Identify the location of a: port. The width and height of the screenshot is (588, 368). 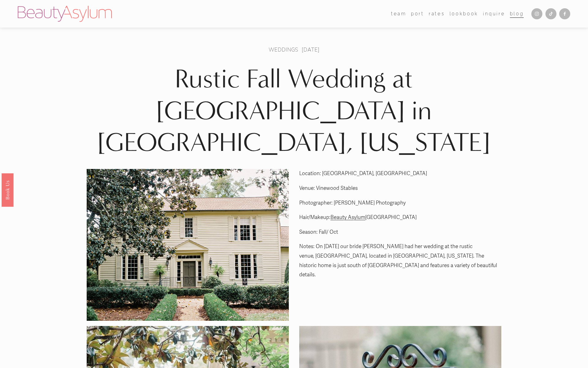
(418, 14).